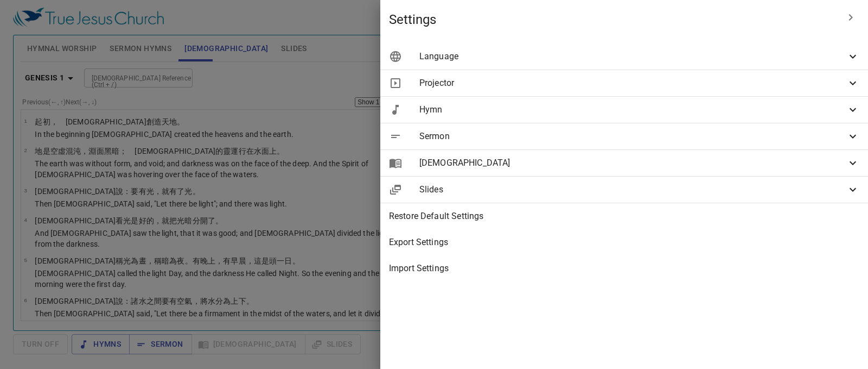  I want to click on span: Language, so click(632, 56).